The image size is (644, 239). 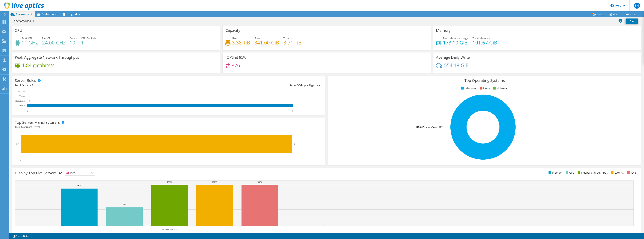 What do you see at coordinates (612, 6) in the screenshot?
I see `svg: \n` at bounding box center [612, 6].